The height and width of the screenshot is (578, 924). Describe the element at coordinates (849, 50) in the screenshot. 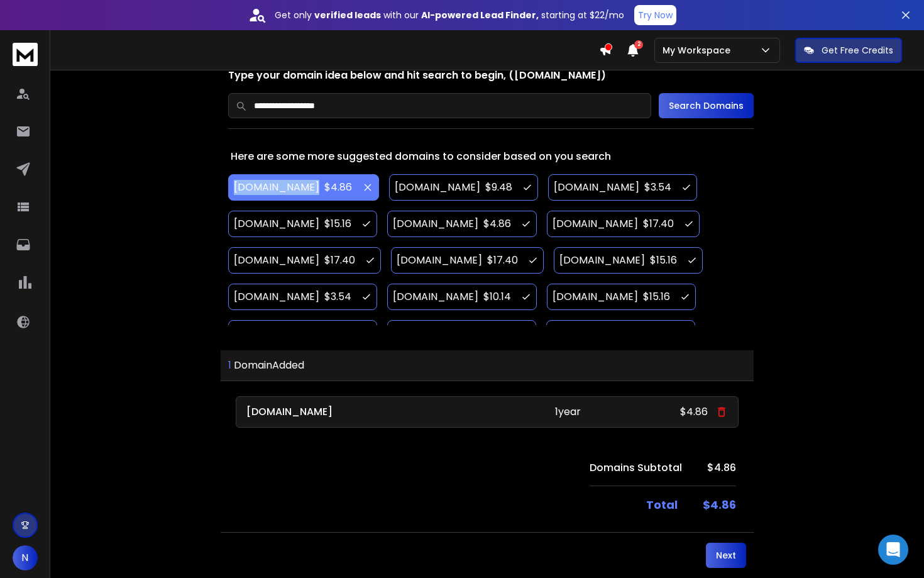

I see `button: Get Free Credits` at that location.